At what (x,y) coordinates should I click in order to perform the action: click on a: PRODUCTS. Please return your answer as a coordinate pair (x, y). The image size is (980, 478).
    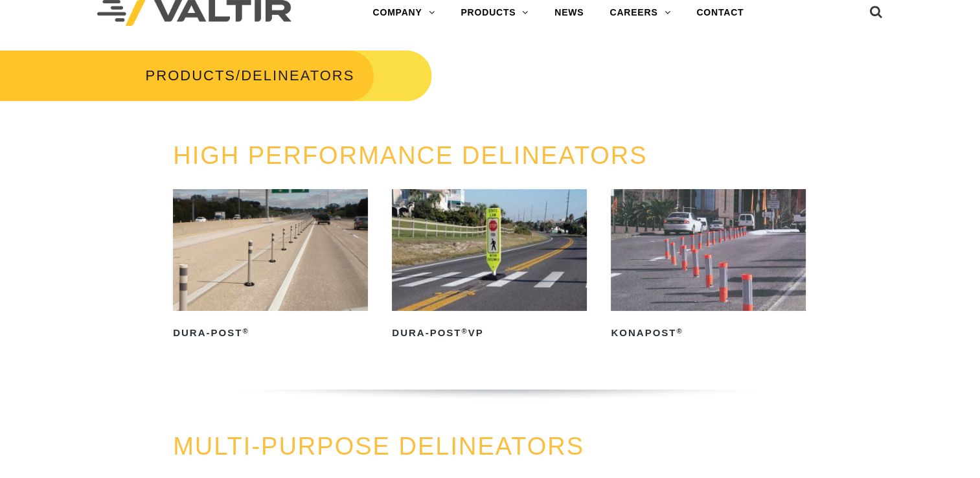
    Looking at the image, I should click on (190, 75).